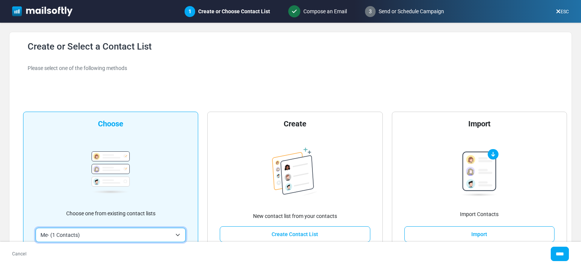  Describe the element at coordinates (295, 216) in the screenshot. I see `p: New contact list from your contacts` at that location.